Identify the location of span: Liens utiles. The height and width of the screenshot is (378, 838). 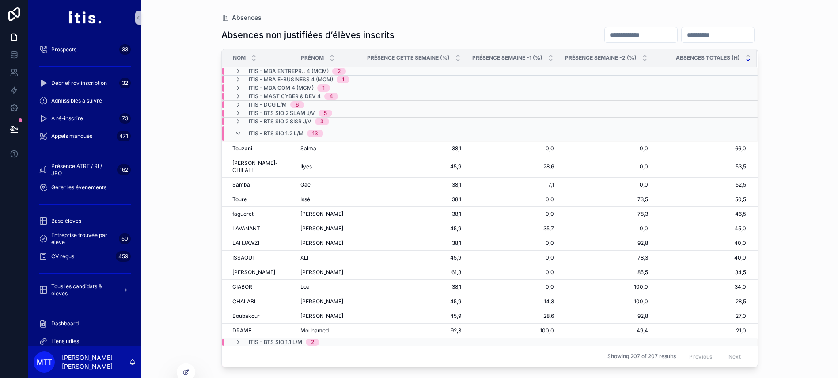
(65, 341).